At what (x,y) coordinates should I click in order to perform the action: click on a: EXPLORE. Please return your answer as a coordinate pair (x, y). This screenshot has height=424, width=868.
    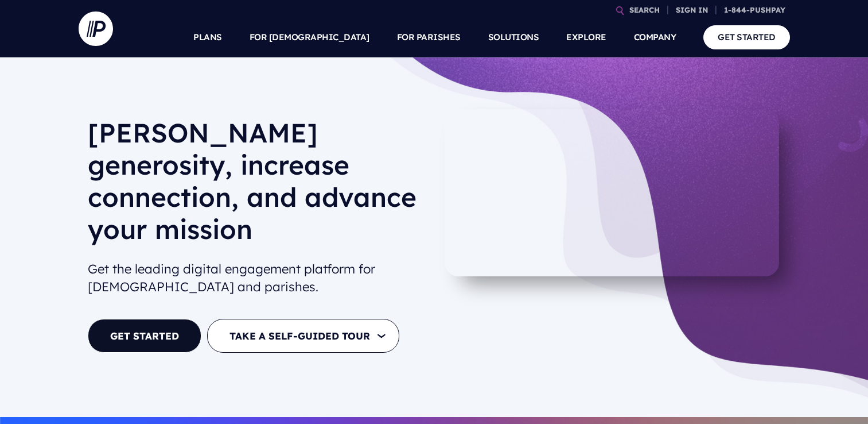
    Looking at the image, I should click on (586, 37).